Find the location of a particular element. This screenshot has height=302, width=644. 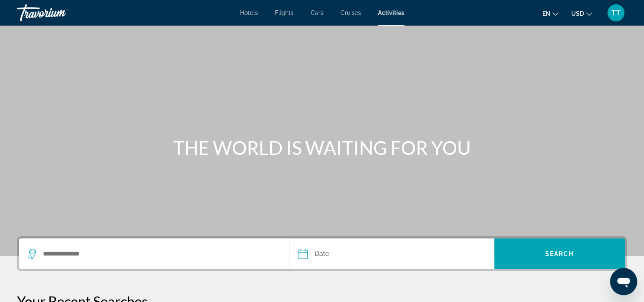

a: Hotels is located at coordinates (249, 13).